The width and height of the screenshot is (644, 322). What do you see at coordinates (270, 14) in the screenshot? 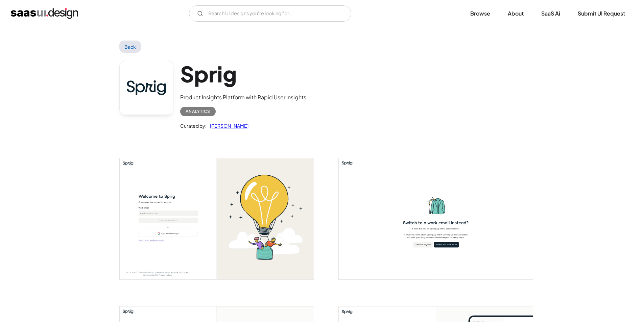
I see `input: Search UI designs you're looking for...` at bounding box center [270, 14].